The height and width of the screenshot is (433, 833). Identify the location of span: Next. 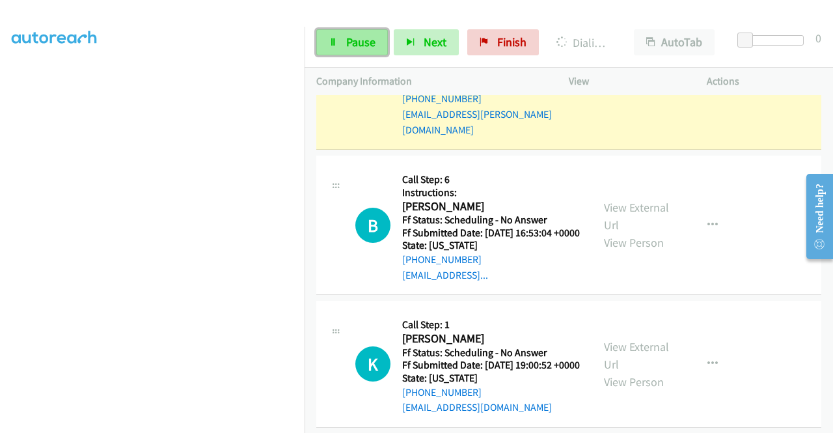
(435, 42).